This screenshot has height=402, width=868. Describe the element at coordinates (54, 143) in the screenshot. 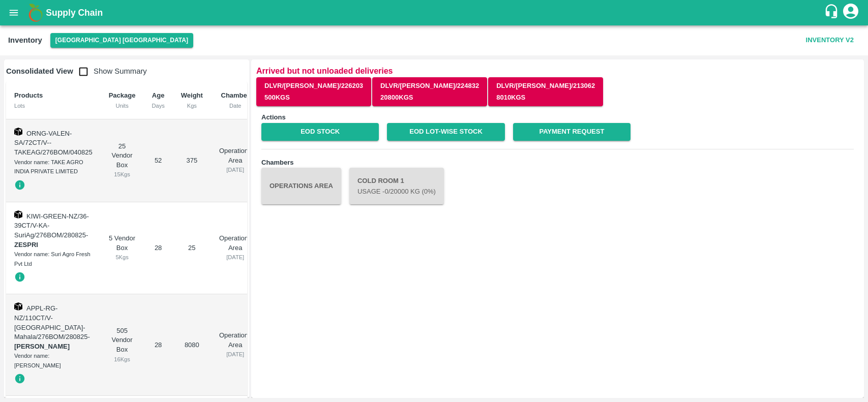

I see `span: ORNG-VALEN-SA/72CT/V--TAKEAG/276BOM/040825` at that location.